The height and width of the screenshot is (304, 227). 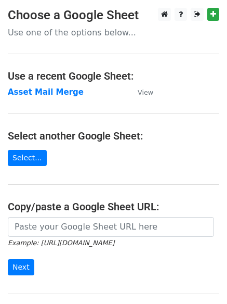 What do you see at coordinates (27, 158) in the screenshot?
I see `a: Select...` at bounding box center [27, 158].